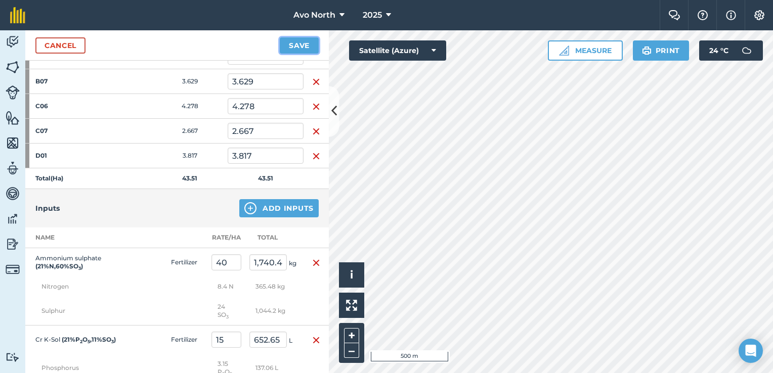  Describe the element at coordinates (226, 287) in the screenshot. I see `td: 8.4 N` at that location.